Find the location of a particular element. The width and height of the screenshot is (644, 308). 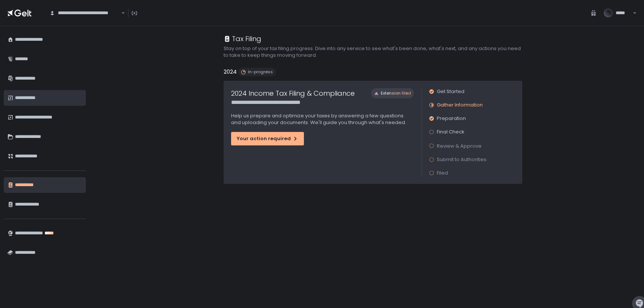

div: Your action required is located at coordinates (267, 138).